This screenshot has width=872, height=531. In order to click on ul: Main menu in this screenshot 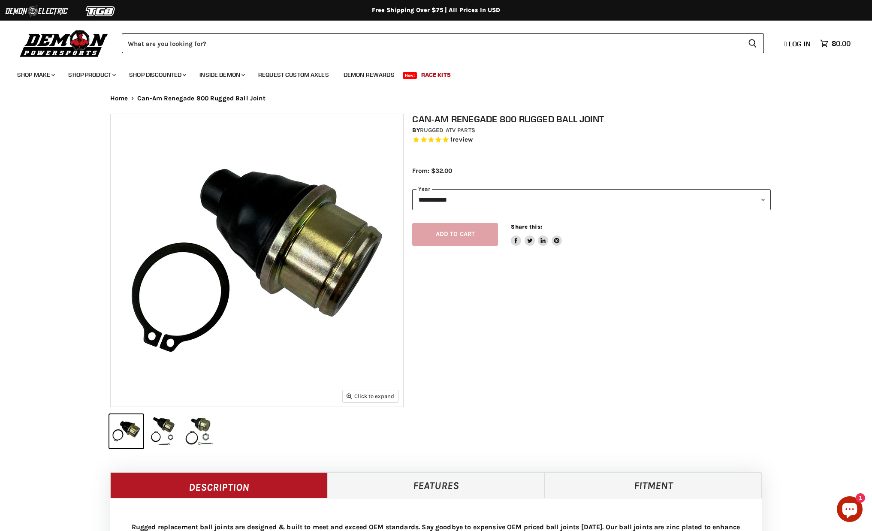, I will do `click(429, 73)`.